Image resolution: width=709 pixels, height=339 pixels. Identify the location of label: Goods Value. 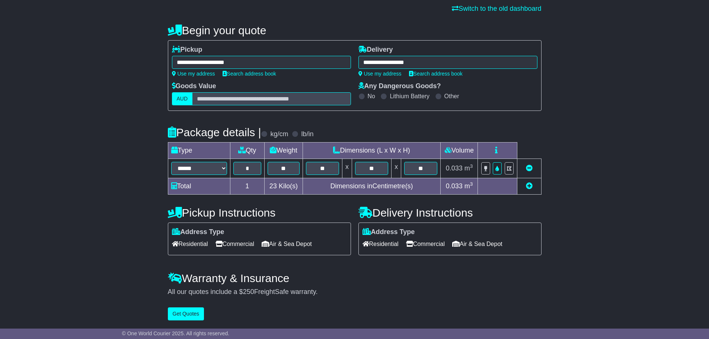
(194, 86).